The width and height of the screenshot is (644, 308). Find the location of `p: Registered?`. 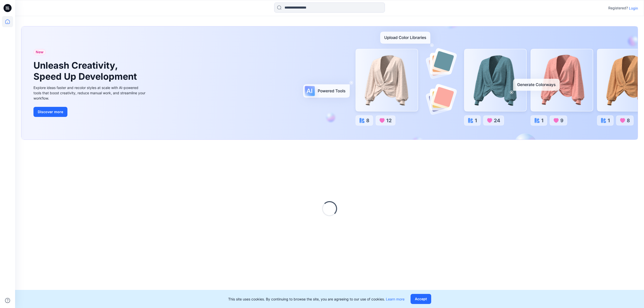

p: Registered? is located at coordinates (618, 8).